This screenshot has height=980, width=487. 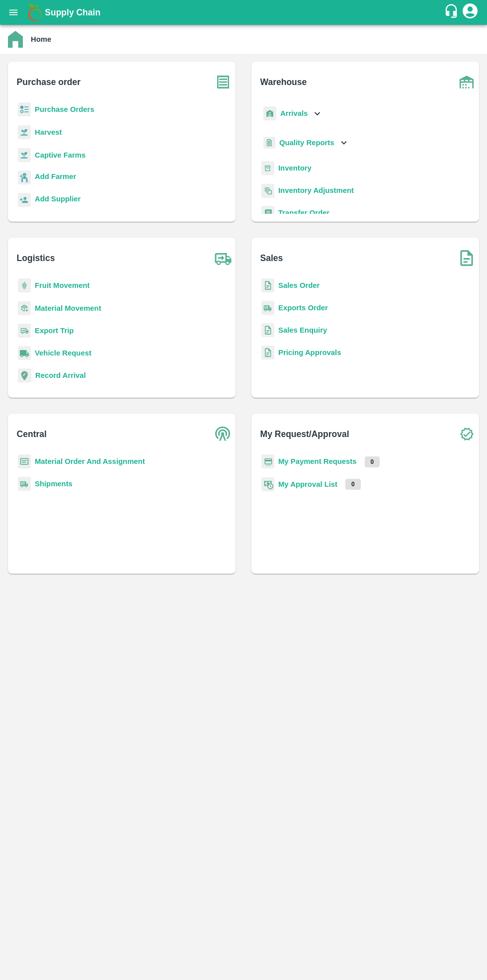 I want to click on a: My Payment Requests, so click(x=318, y=462).